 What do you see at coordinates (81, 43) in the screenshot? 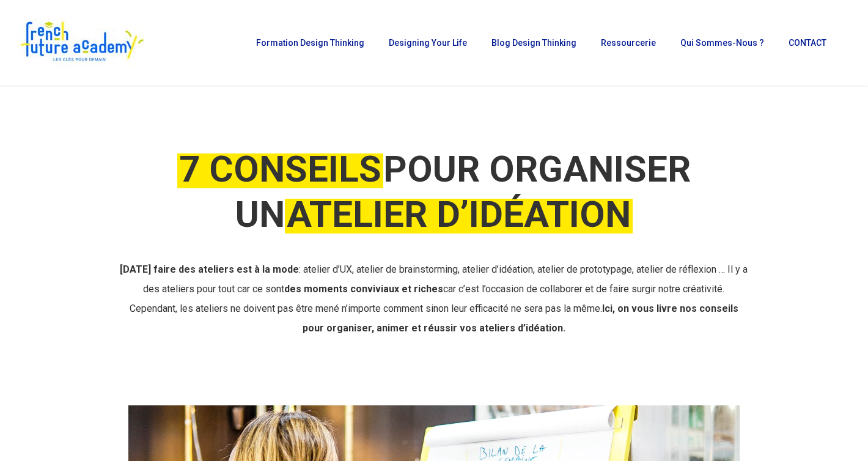
I see `img: French Future Academy` at bounding box center [81, 43].